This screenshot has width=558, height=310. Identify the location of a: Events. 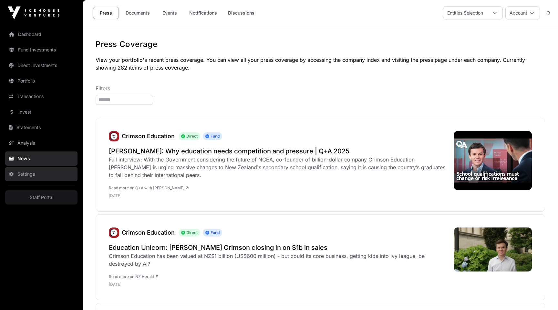
(170, 13).